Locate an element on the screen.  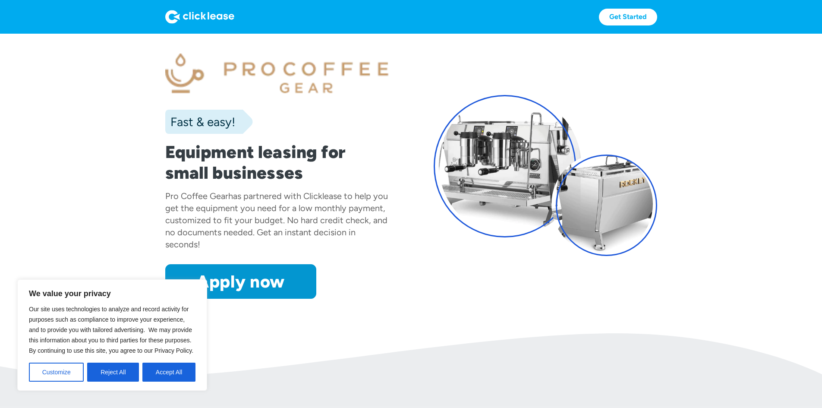
button: Reject All is located at coordinates (113, 372).